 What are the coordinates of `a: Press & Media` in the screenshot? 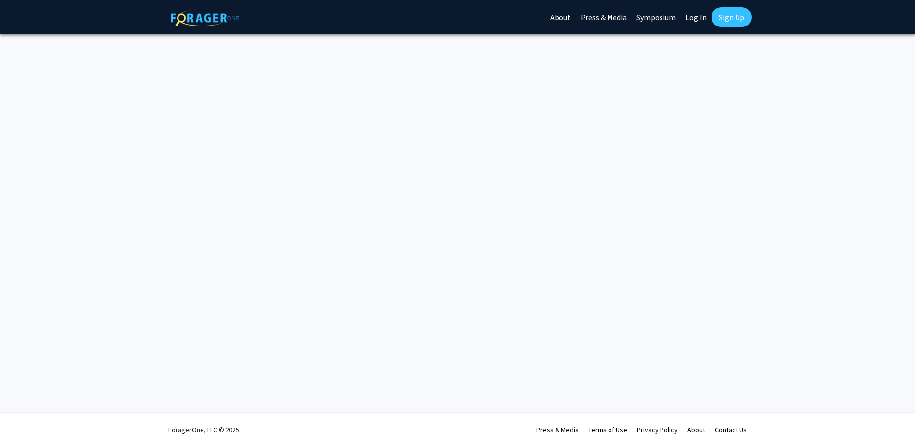 It's located at (558, 430).